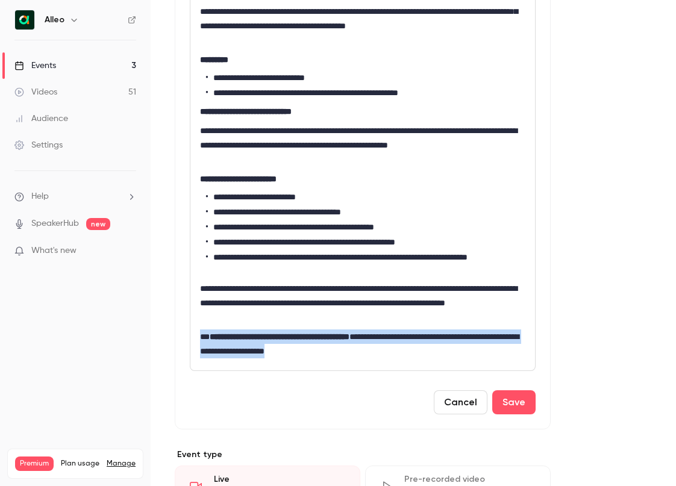 This screenshot has height=486, width=676. I want to click on div: Pre-recorded video, so click(470, 480).